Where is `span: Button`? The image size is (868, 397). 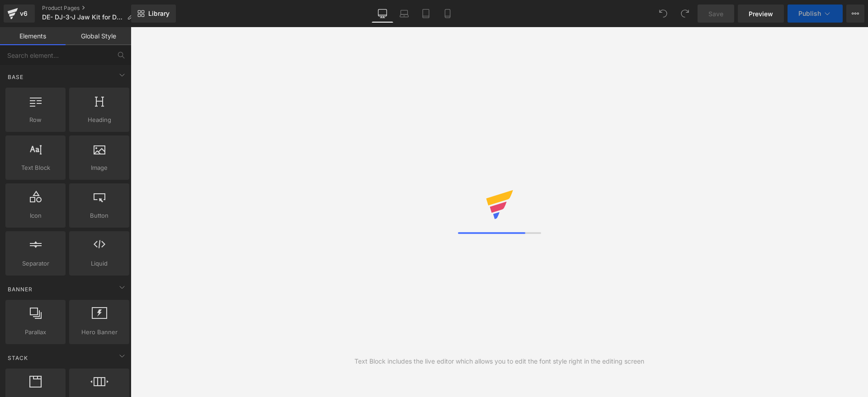 span: Button is located at coordinates (99, 215).